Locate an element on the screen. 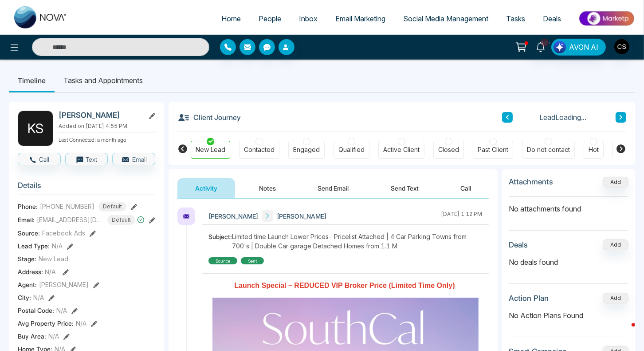 The height and width of the screenshot is (351, 644). img: Nova CRM Logo is located at coordinates (41, 17).